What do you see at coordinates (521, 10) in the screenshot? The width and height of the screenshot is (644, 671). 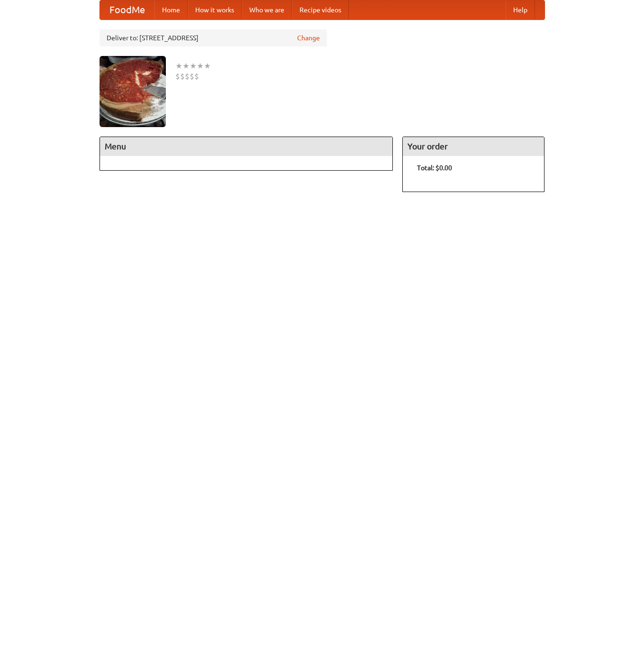 I see `a: Help` at bounding box center [521, 10].